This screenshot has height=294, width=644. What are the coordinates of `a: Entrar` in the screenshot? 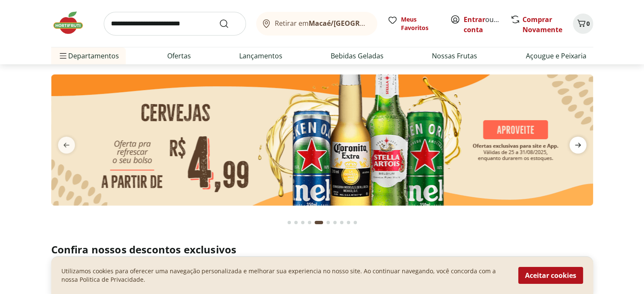 It's located at (474, 19).